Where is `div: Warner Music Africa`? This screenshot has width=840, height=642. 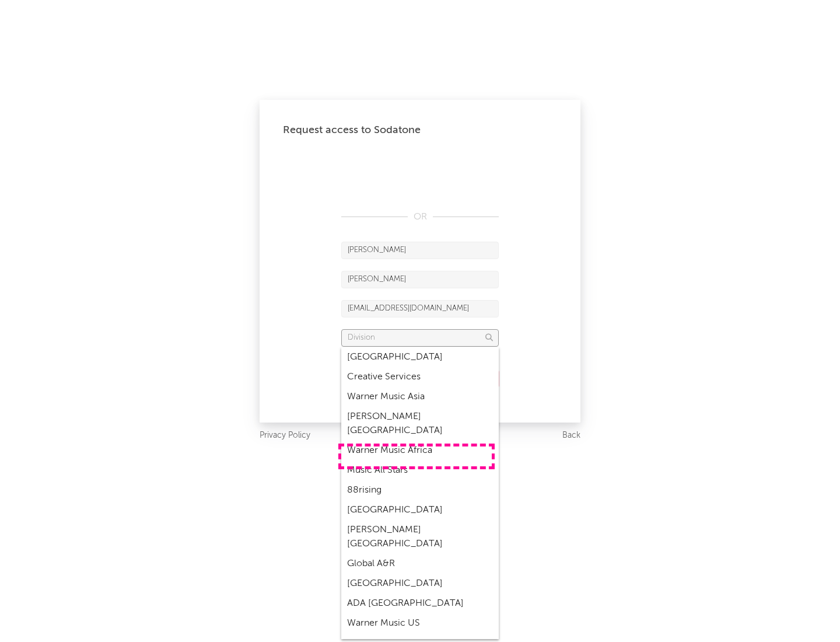
div: Warner Music Africa is located at coordinates (420, 450).